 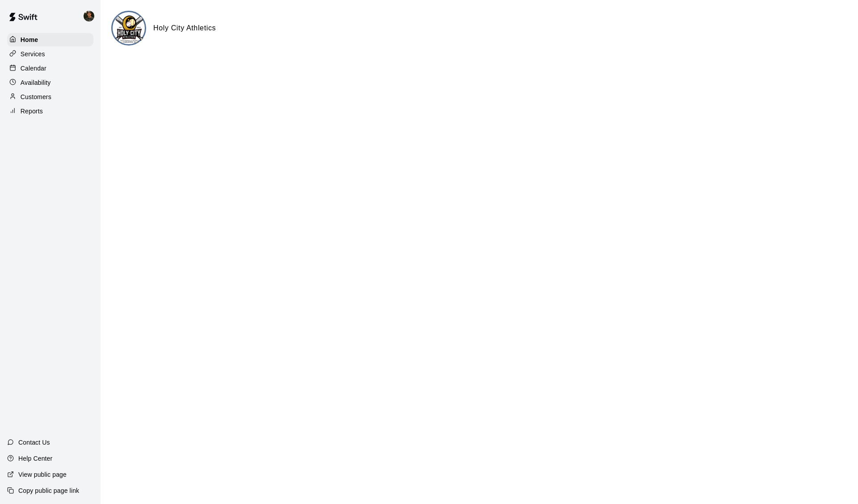 What do you see at coordinates (91, 16) in the screenshot?
I see `div: Christian Cocokios` at bounding box center [91, 16].